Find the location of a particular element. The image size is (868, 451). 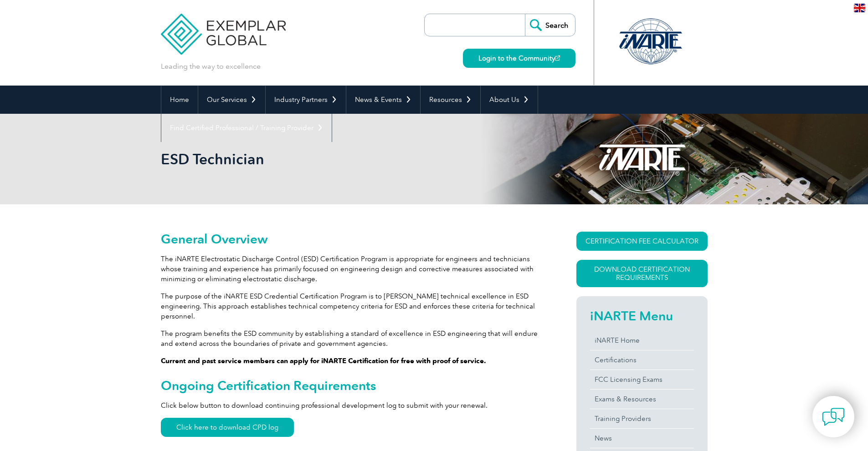

a: Click here to download CPD log is located at coordinates (227, 427).